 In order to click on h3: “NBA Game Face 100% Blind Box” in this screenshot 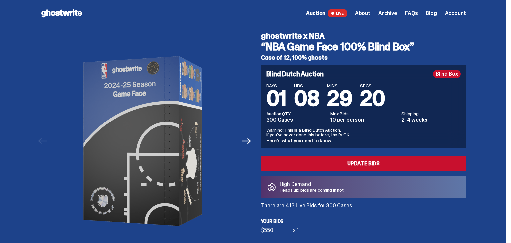, I will do `click(364, 47)`.